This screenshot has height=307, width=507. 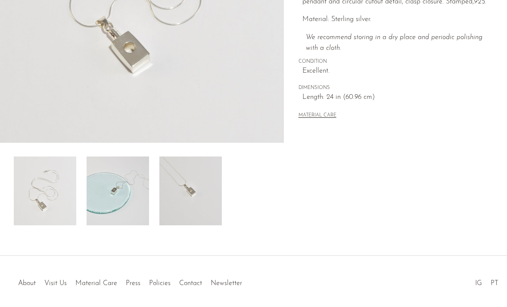 I want to click on button: MATERIAL CARE, so click(x=317, y=116).